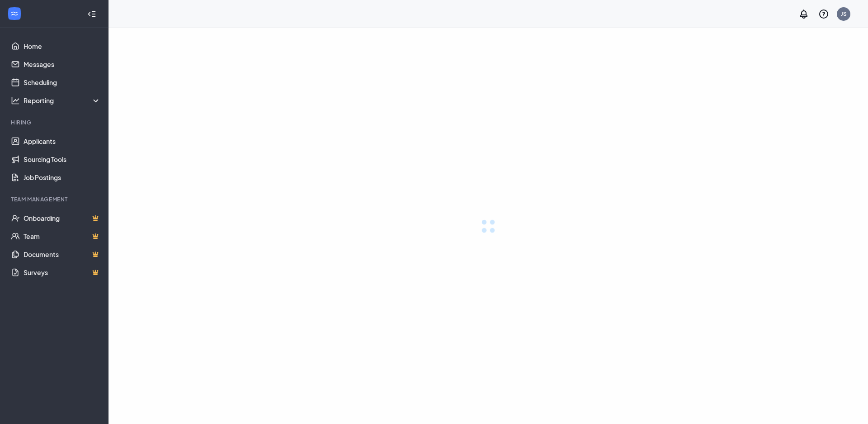 The image size is (868, 424). I want to click on a: SurveysCrown, so click(62, 272).